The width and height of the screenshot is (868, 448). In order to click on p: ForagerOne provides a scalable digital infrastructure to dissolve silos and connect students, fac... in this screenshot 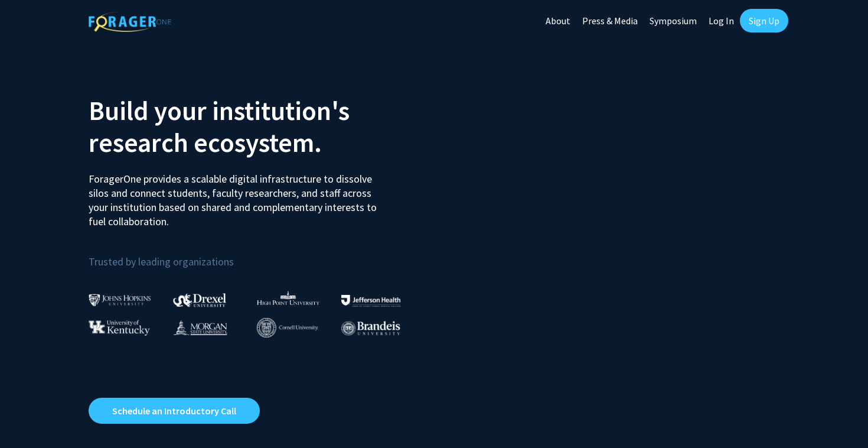, I will do `click(237, 196)`.